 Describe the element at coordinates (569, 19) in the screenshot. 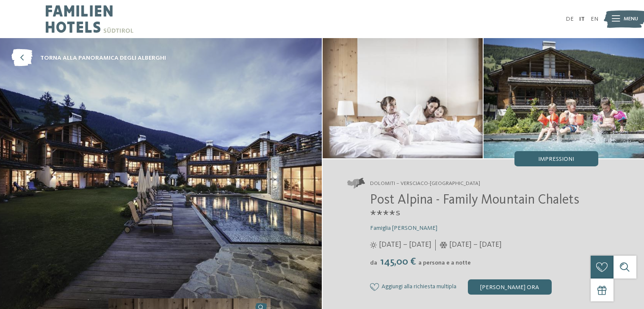

I see `a: DE` at that location.